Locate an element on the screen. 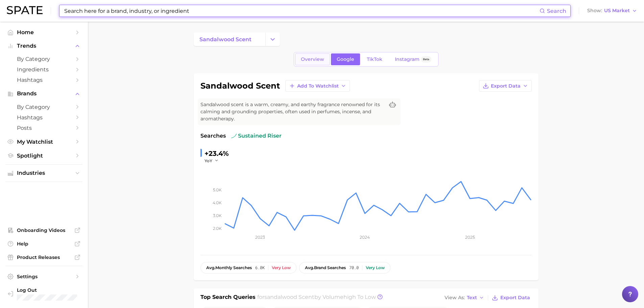 Image resolution: width=644 pixels, height=308 pixels. tspan: 2025 is located at coordinates (469, 237).